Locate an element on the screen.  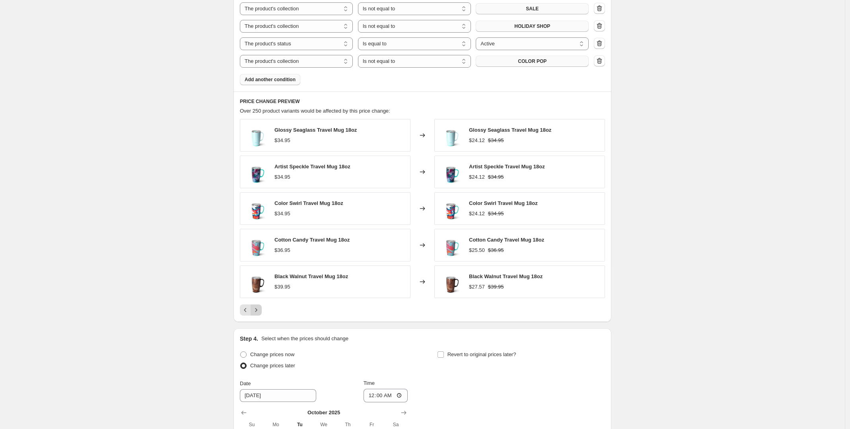
button: Add another condition is located at coordinates (270, 80).